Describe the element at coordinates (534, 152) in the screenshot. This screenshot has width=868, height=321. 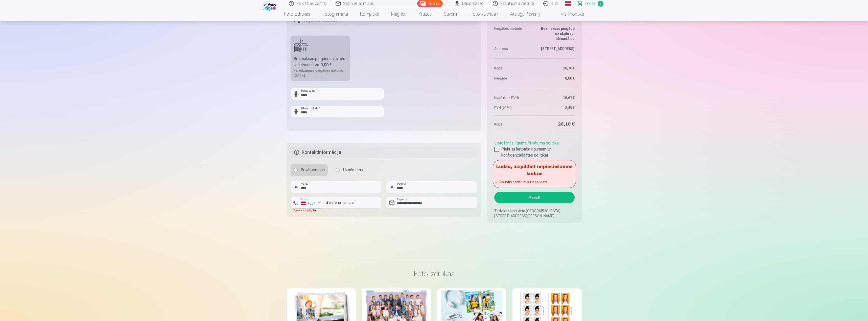
I see `label: Piekrītu lietotāja līgumam un konfidencialitātes politikai` at that location.